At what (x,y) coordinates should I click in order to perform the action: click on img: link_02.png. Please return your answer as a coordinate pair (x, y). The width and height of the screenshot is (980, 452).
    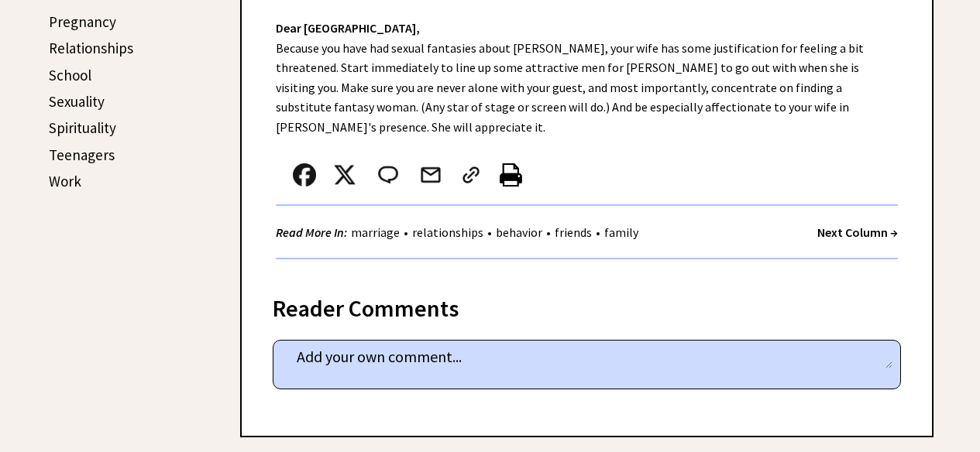
    Looking at the image, I should click on (471, 175).